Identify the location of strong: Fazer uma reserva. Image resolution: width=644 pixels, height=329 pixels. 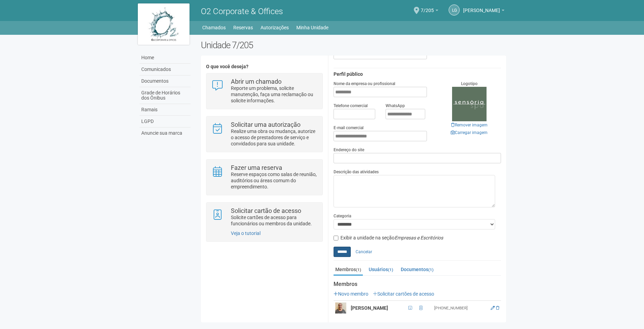
(257, 167).